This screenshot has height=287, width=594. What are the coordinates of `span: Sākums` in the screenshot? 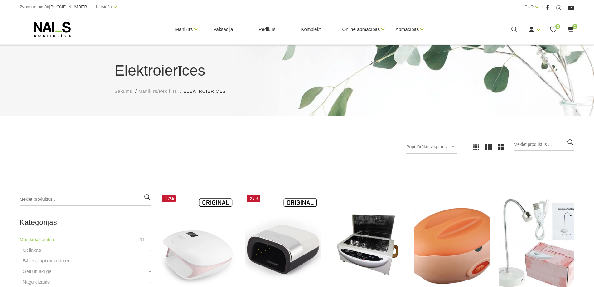 It's located at (123, 91).